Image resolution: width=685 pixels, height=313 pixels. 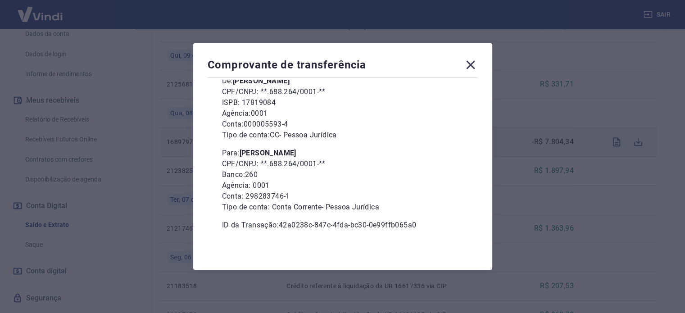 I want to click on p: Conta: 000005593-4, so click(x=342, y=124).